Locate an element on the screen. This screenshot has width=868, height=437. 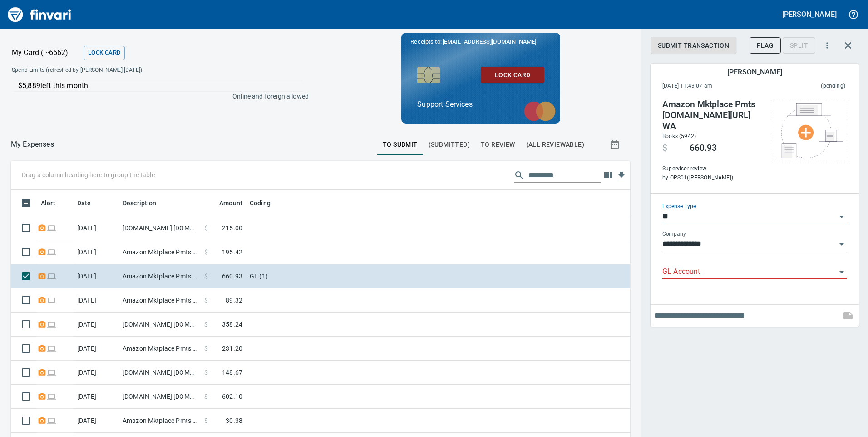
span: 89.32 is located at coordinates (234, 301).